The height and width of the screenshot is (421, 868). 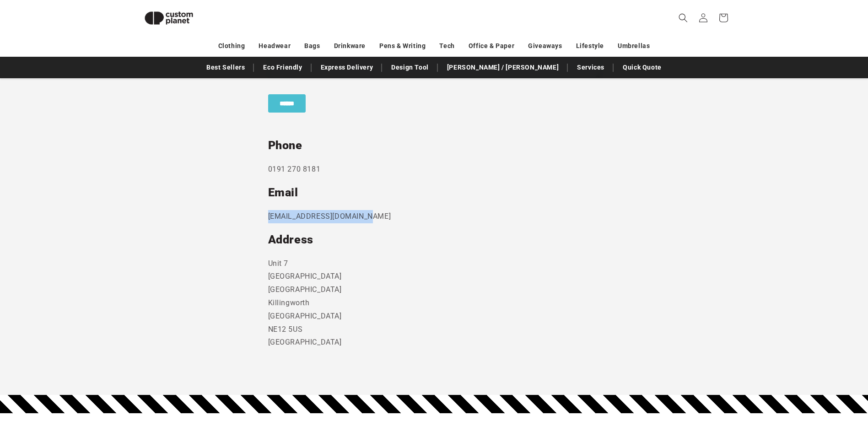 I want to click on a: Express Delivery, so click(x=347, y=67).